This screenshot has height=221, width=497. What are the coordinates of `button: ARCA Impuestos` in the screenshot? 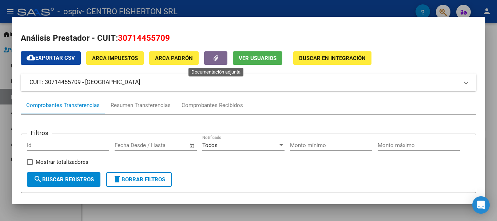 It's located at (115, 58).